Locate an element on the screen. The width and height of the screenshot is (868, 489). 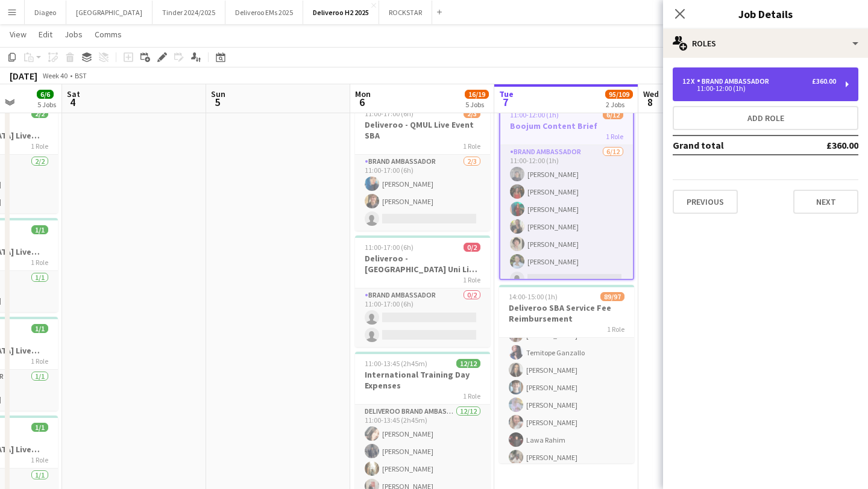
a: View is located at coordinates (18, 34).